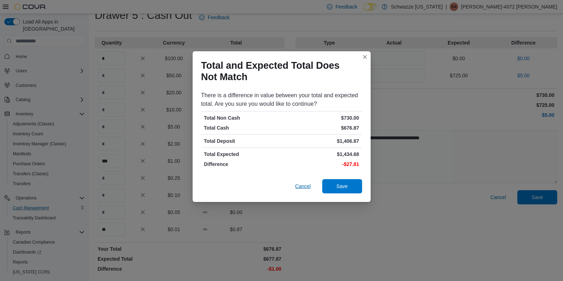 The height and width of the screenshot is (281, 563). I want to click on p: Difference, so click(242, 164).